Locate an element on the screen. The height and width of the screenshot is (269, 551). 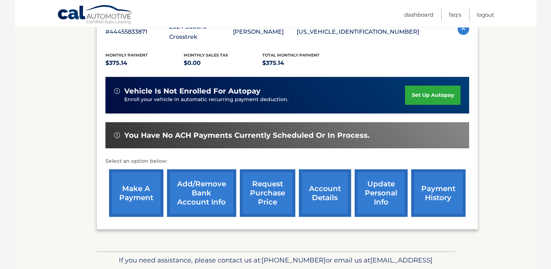
img: accordion-active.svg is located at coordinates (464, 29).